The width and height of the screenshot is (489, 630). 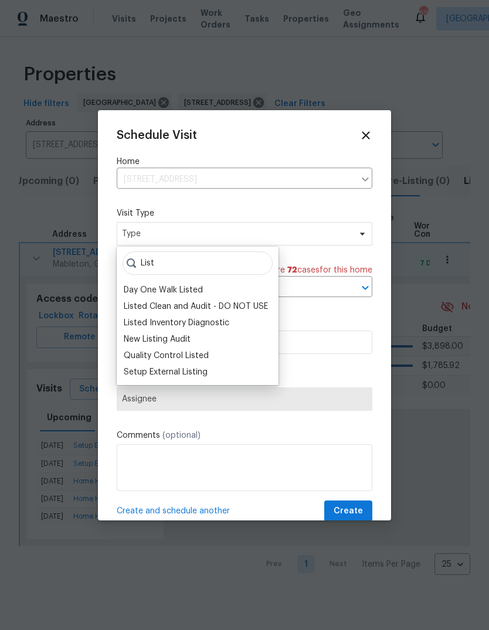 I want to click on span: Schedule Visit, so click(x=156, y=135).